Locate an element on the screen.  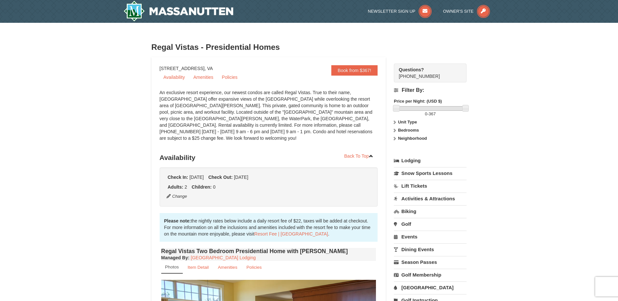
h3: Regal Vistas - Presidential Homes is located at coordinates (309, 47).